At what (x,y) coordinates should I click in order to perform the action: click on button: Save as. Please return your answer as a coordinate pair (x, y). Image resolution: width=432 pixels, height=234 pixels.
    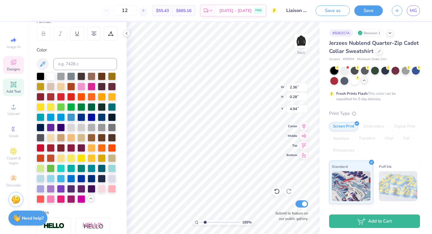
    Looking at the image, I should click on (333, 11).